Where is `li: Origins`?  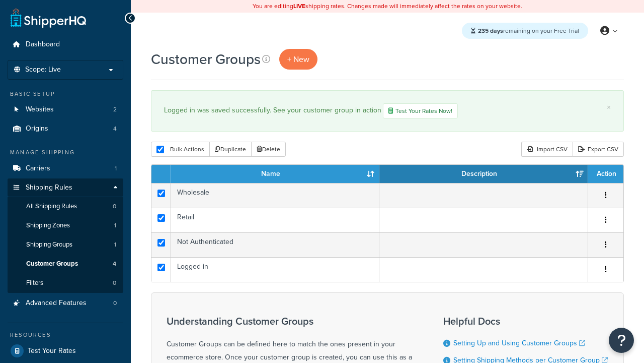 li: Origins is located at coordinates (66, 129).